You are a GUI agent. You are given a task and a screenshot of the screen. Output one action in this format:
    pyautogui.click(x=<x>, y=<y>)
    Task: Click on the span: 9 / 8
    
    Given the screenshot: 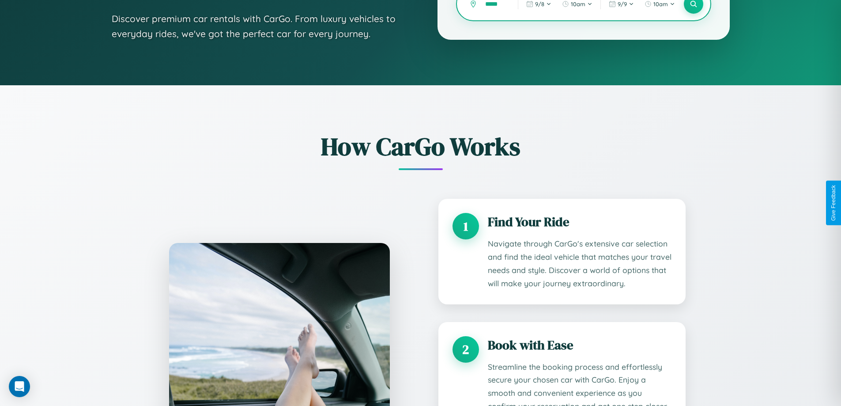 What is the action you would take?
    pyautogui.click(x=540, y=4)
    